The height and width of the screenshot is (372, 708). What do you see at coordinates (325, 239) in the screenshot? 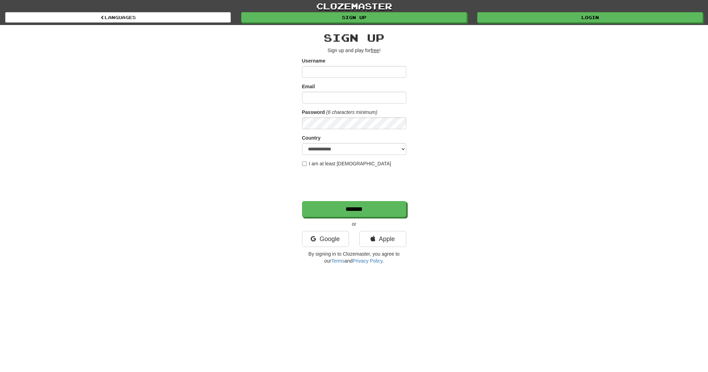
I see `a: Google` at bounding box center [325, 239].